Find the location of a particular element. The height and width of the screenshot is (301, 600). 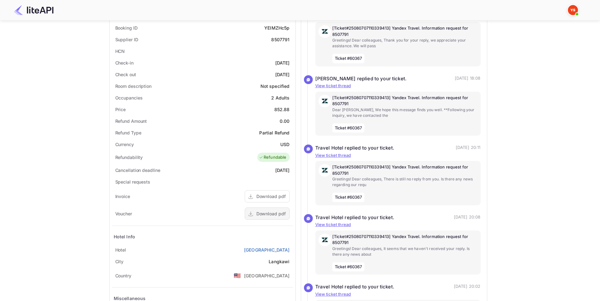

img: Yandex Support is located at coordinates (573, 10).